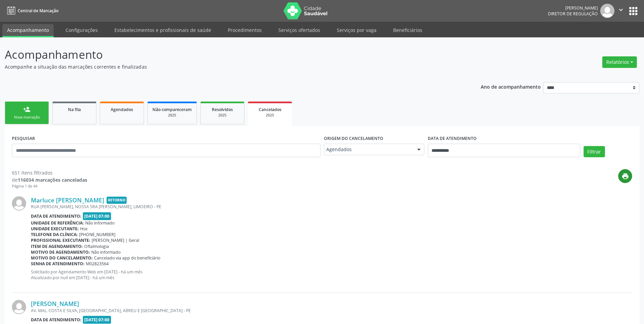 The width and height of the screenshot is (644, 324). I want to click on span: Não compareceram, so click(172, 109).